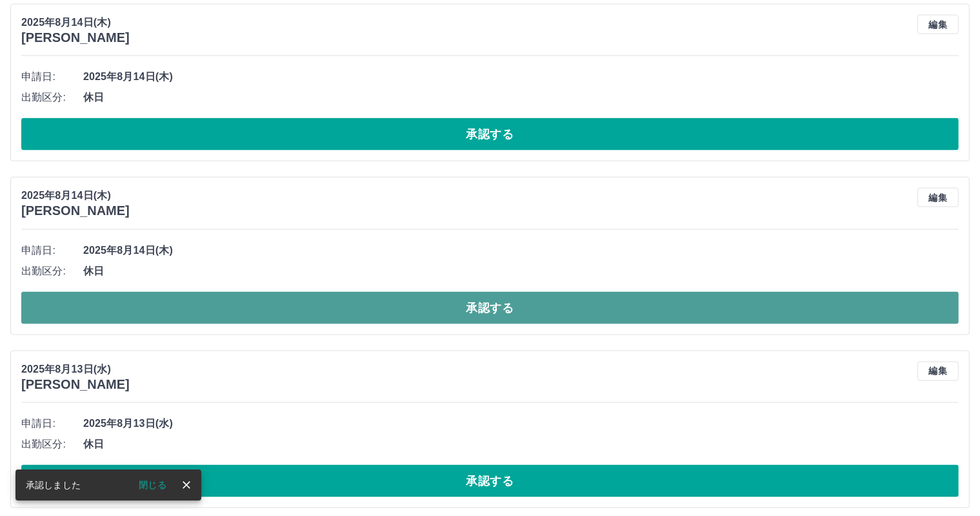 This screenshot has width=980, height=516. Describe the element at coordinates (53, 485) in the screenshot. I see `div: 承認しました` at that location.